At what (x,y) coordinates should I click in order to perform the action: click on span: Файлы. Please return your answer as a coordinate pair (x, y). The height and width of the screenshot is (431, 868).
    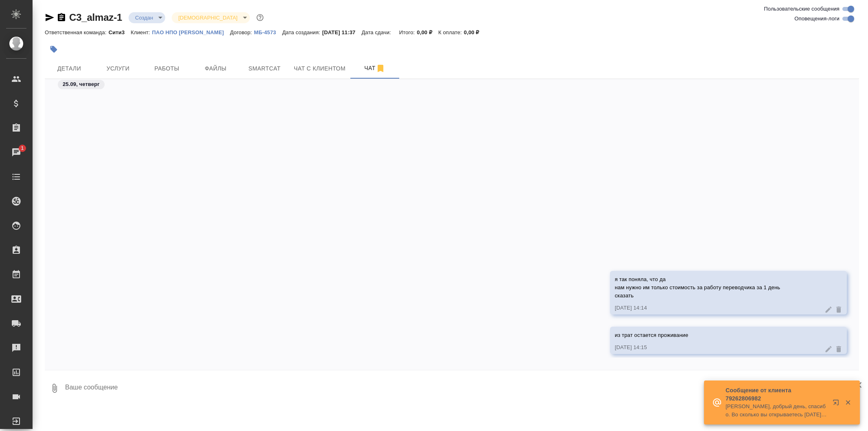
    Looking at the image, I should click on (216, 69).